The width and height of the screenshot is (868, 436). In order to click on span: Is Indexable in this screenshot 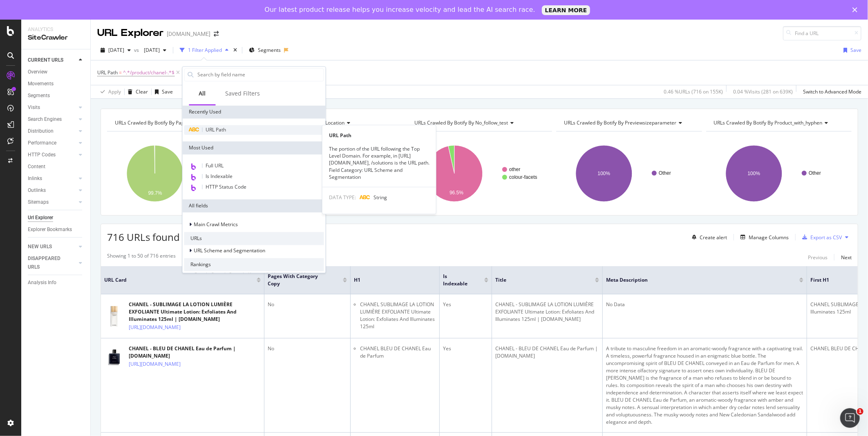, I will do `click(219, 176)`.